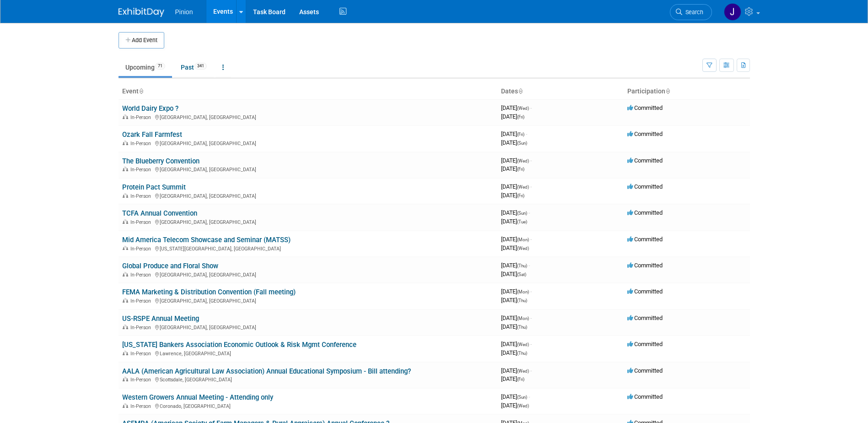  Describe the element at coordinates (667, 91) in the screenshot. I see `a: Sort by Participation Type` at that location.